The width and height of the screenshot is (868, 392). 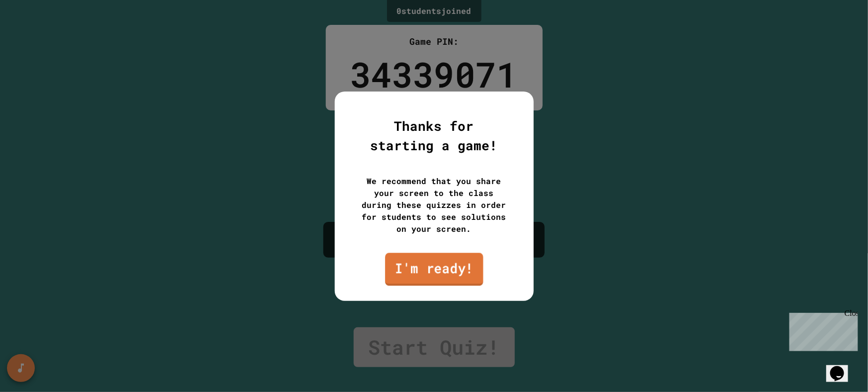 I want to click on a: I'm ready!, so click(x=434, y=269).